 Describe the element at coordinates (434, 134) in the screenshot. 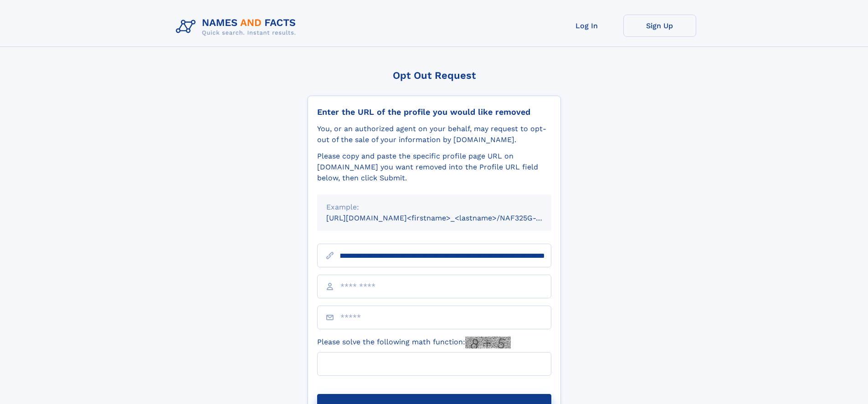

I see `div: You, or an authorized agent on your behalf, may request to opt-out of the sale of your informatio...` at that location.